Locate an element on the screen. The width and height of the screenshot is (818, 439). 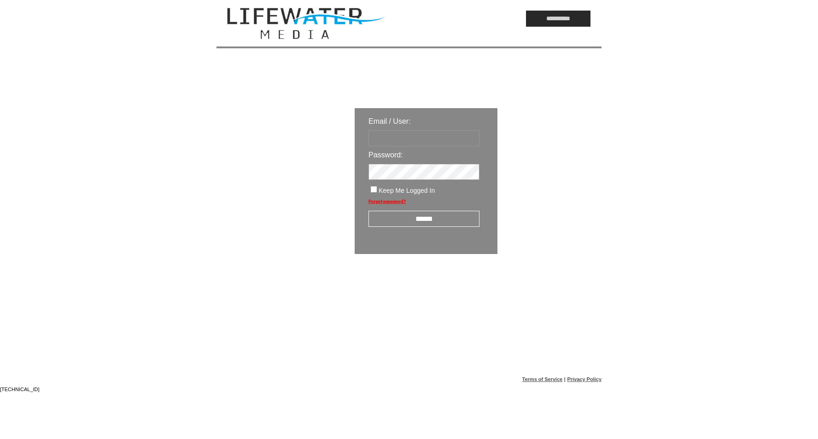
a: Forgot password? is located at coordinates (387, 201).